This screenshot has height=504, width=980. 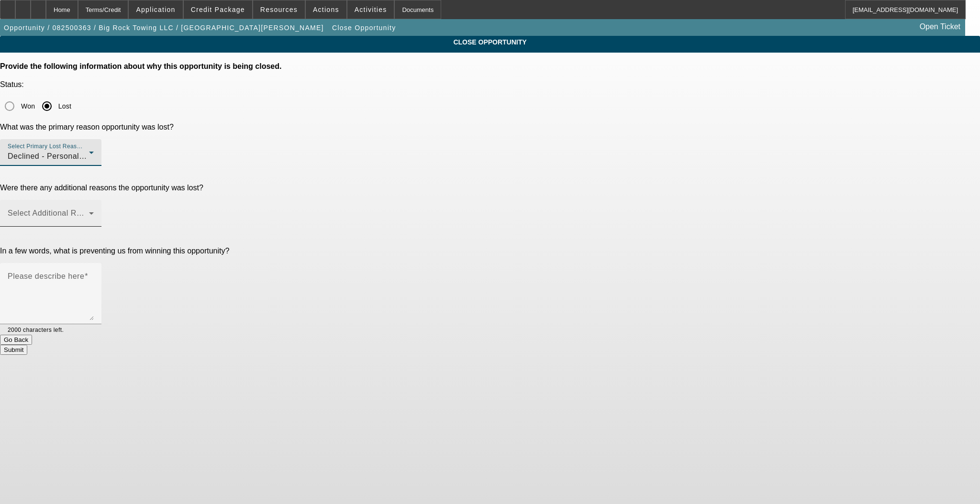 I want to click on span: Activities, so click(x=371, y=9).